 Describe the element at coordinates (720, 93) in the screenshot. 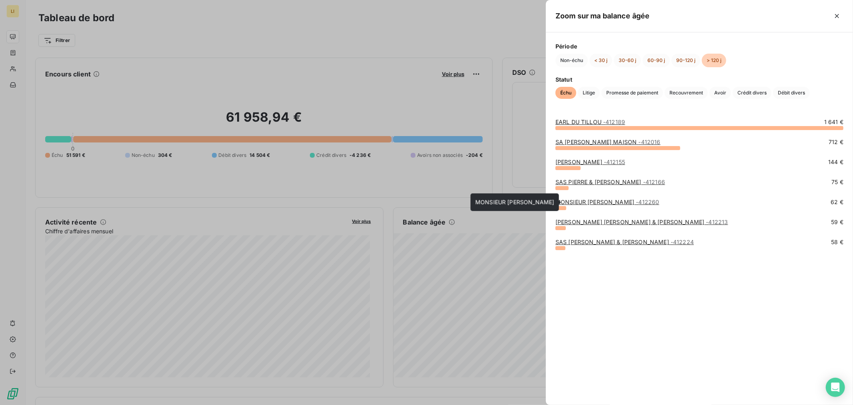

I see `button: Avoir` at that location.